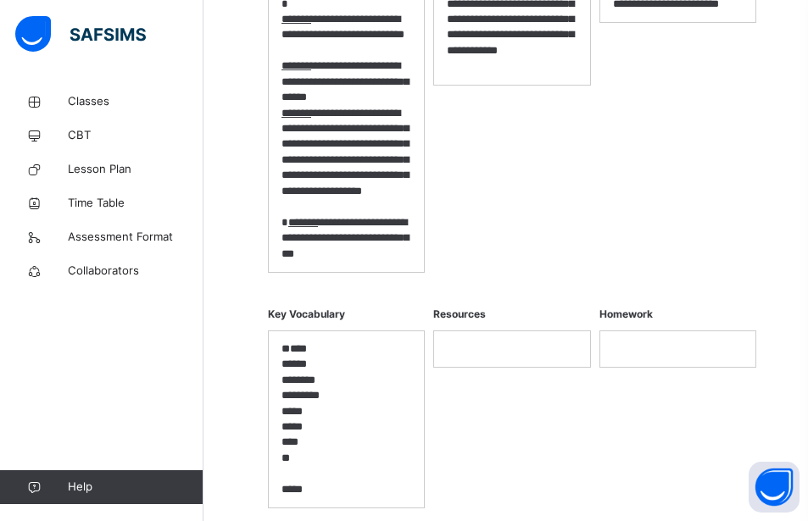 This screenshot has height=521, width=808. Describe the element at coordinates (136, 102) in the screenshot. I see `span: Classes` at that location.